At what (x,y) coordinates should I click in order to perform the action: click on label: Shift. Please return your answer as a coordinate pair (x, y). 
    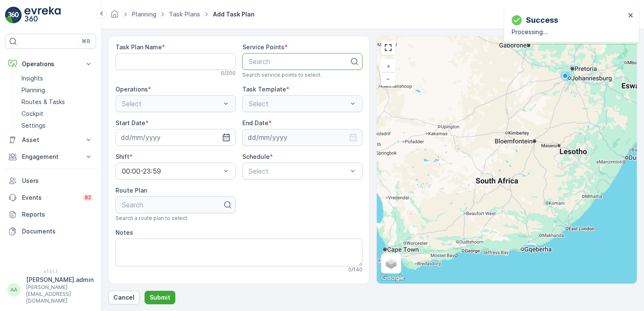
    Looking at the image, I should click on (122, 157).